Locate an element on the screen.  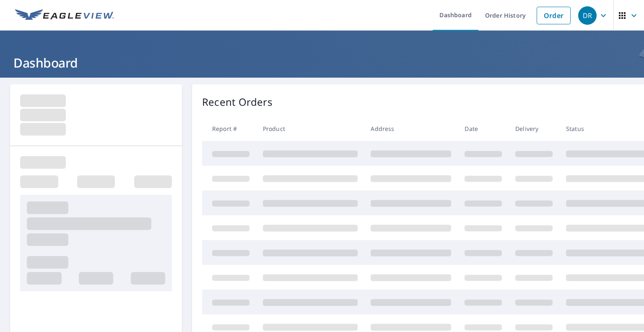
img: EV Logo is located at coordinates (65, 16).